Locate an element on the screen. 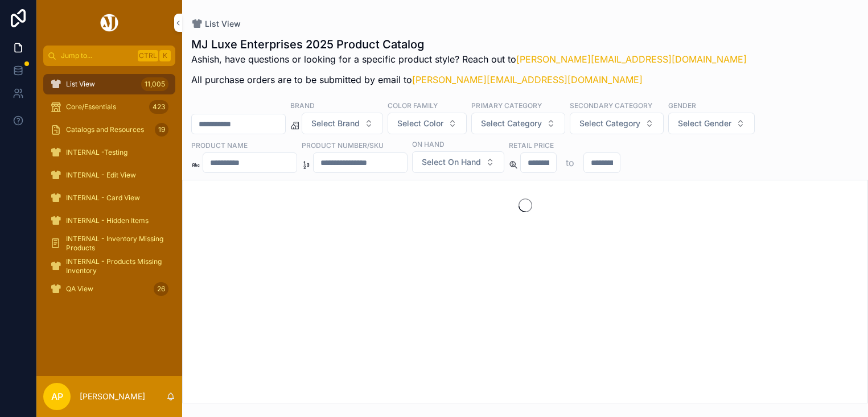  a: QA View26 is located at coordinates (109, 289).